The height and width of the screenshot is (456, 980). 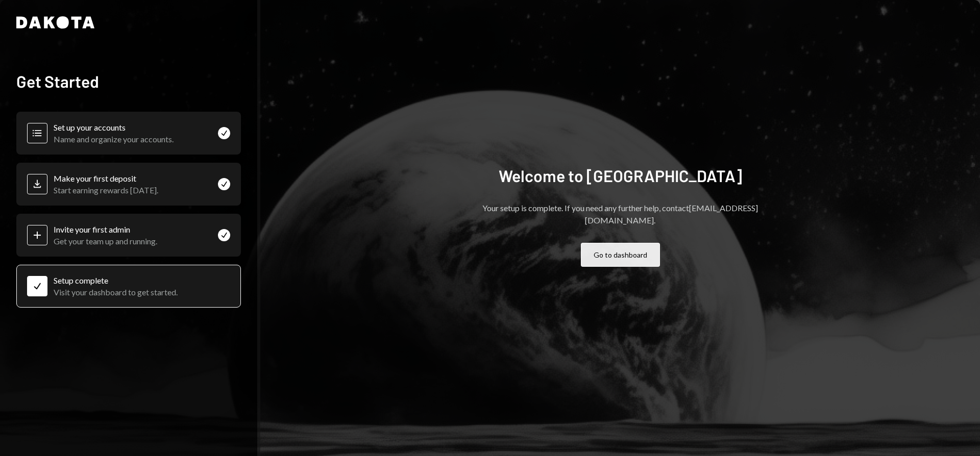 I want to click on button: Go to dashboard, so click(x=620, y=254).